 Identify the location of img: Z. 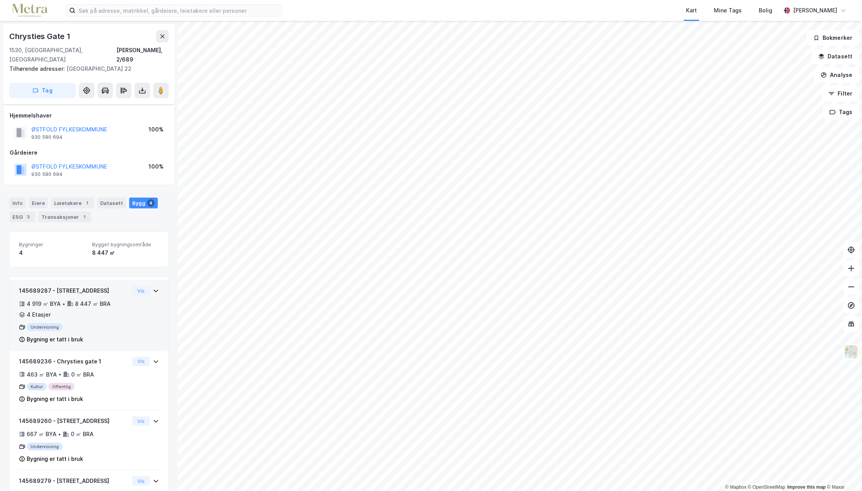
(851, 352).